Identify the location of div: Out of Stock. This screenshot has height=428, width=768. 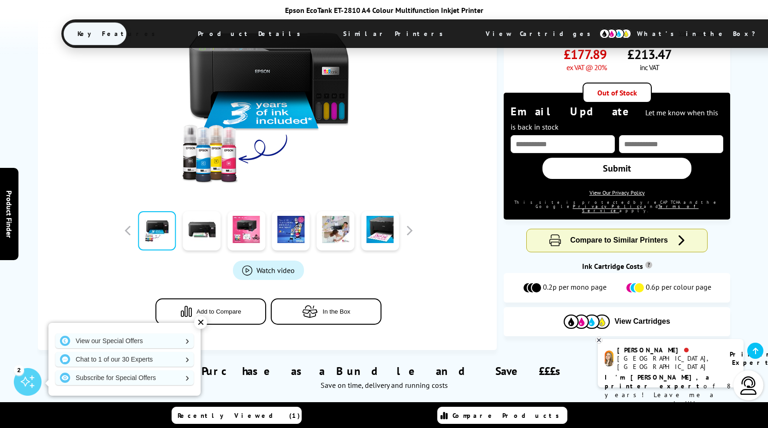
(617, 93).